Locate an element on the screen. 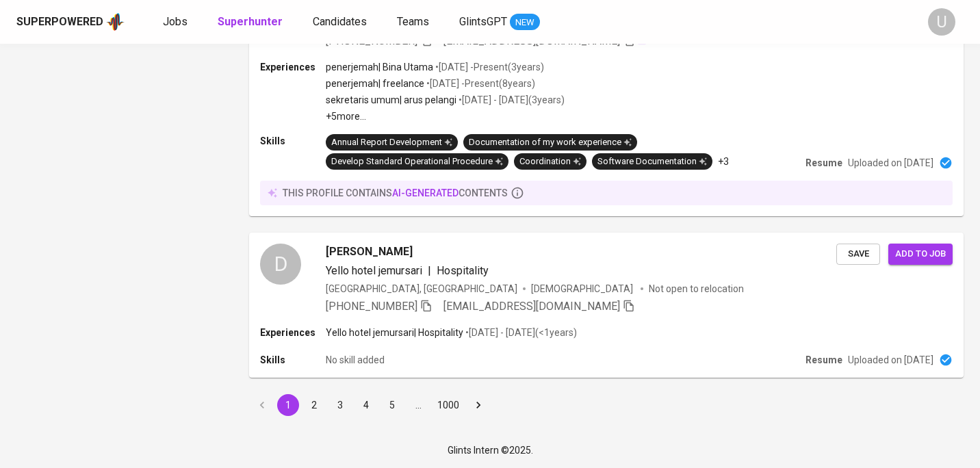 The width and height of the screenshot is (980, 468). button: Go to page 1000 is located at coordinates (448, 405).